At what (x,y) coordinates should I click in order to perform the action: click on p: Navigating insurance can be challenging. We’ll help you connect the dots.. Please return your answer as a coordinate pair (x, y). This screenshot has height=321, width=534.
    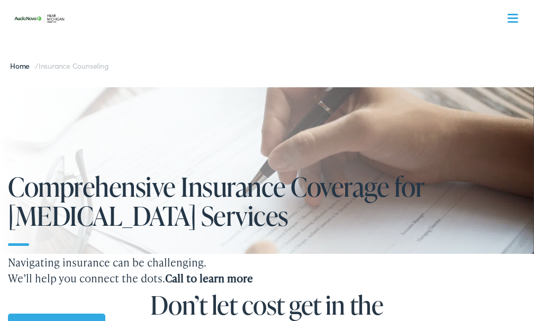
    Looking at the image, I should click on (271, 271).